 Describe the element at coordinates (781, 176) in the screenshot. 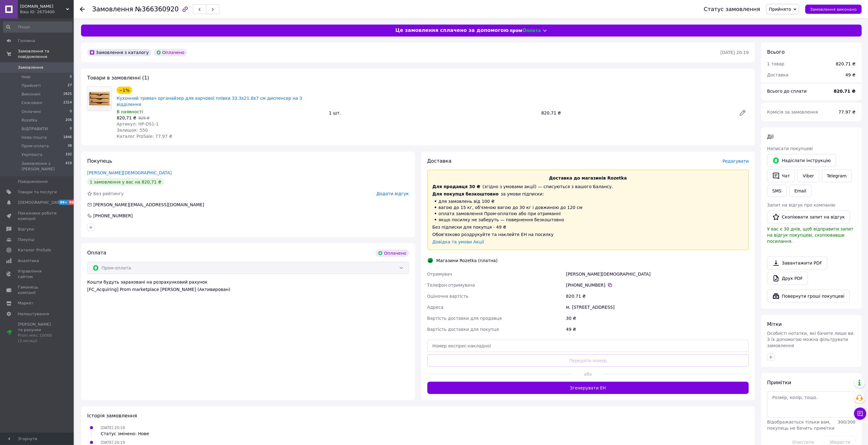

I see `button: Чат` at that location.